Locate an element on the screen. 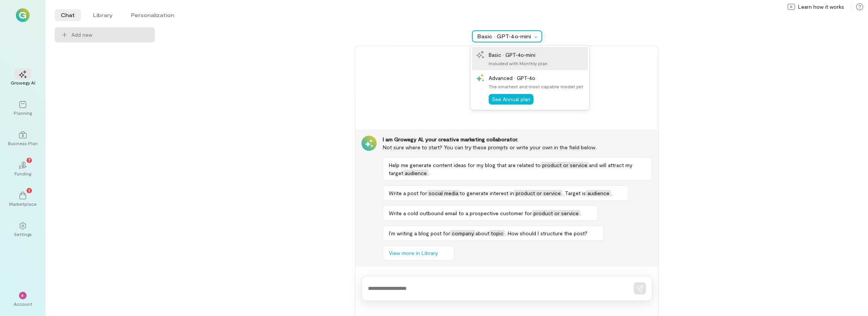  li: Library is located at coordinates (103, 15).